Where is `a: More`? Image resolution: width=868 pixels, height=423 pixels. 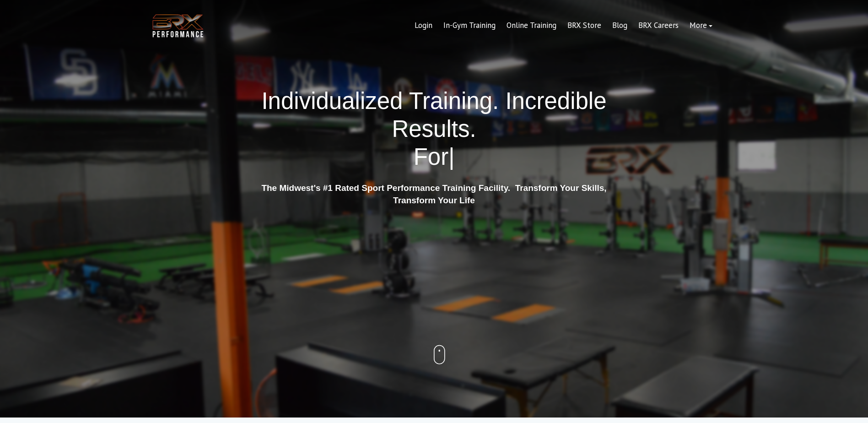
a: More is located at coordinates (701, 26).